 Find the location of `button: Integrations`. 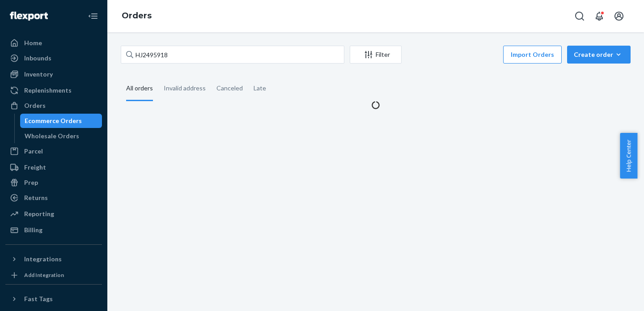

button: Integrations is located at coordinates (54, 259).